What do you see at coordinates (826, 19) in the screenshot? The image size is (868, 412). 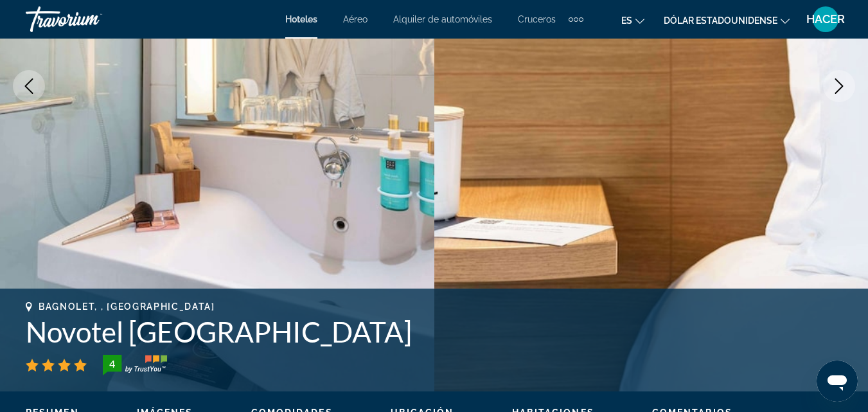 I see `button: Menú de usuario` at bounding box center [826, 19].